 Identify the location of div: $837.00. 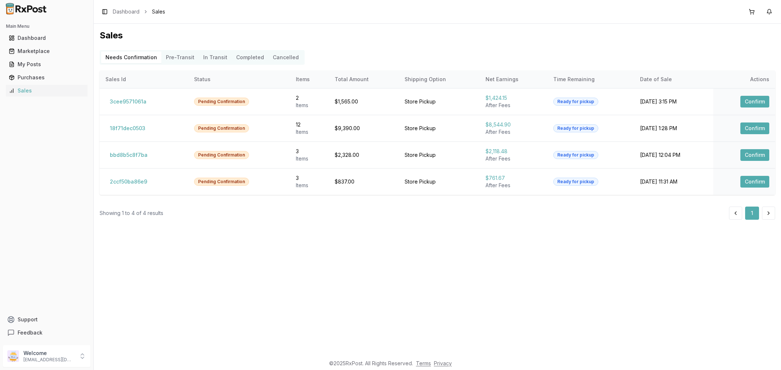
(363, 182).